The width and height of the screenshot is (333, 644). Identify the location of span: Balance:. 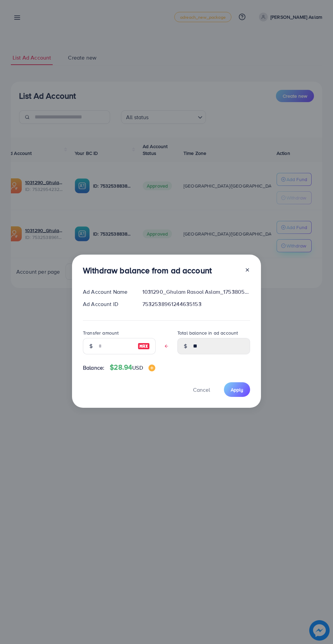
(94, 368).